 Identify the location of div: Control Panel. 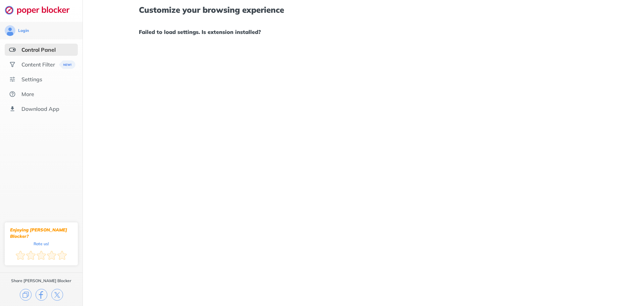
(38, 50).